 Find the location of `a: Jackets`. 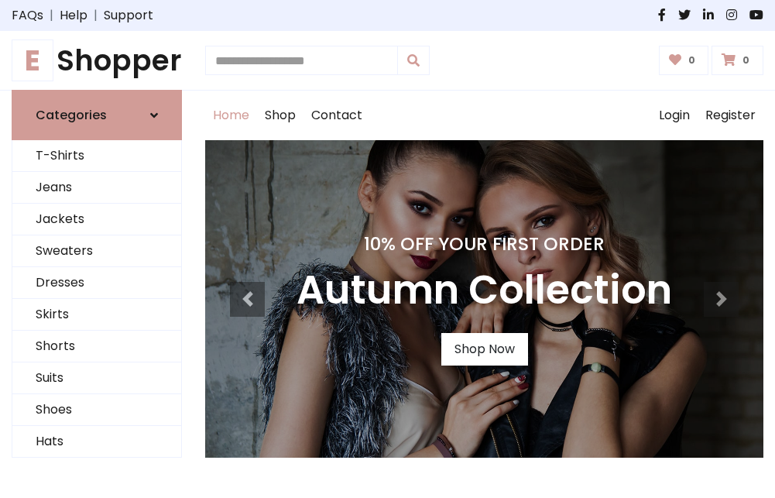

a: Jackets is located at coordinates (97, 219).